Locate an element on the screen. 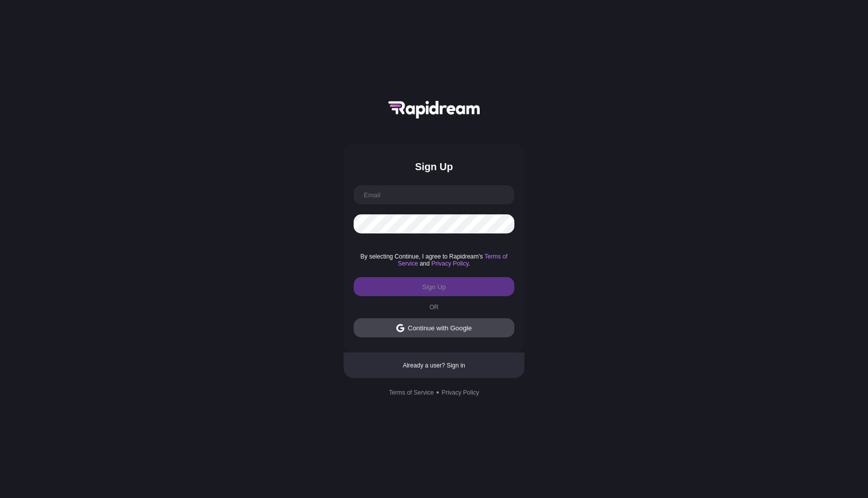 Image resolution: width=868 pixels, height=498 pixels. input: Email is located at coordinates (434, 195).